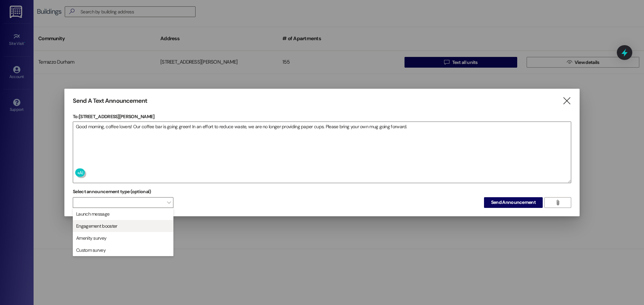 Image resolution: width=644 pixels, height=305 pixels. I want to click on span: Amenity survey, so click(91, 238).